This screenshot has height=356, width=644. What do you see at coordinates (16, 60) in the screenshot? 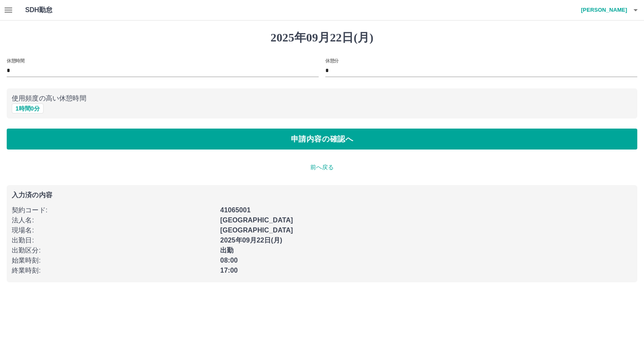
I see `label: 休憩時間` at bounding box center [16, 60].